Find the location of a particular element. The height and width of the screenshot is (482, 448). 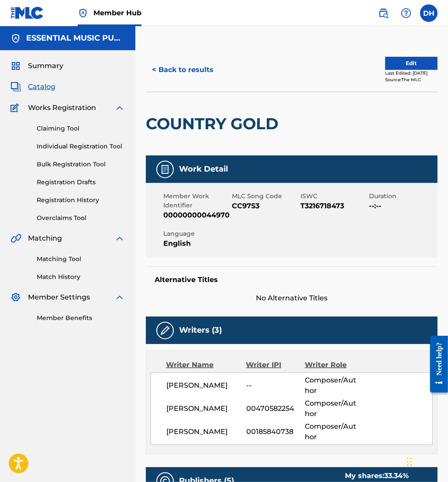

button: < Back to results is located at coordinates (183, 70).